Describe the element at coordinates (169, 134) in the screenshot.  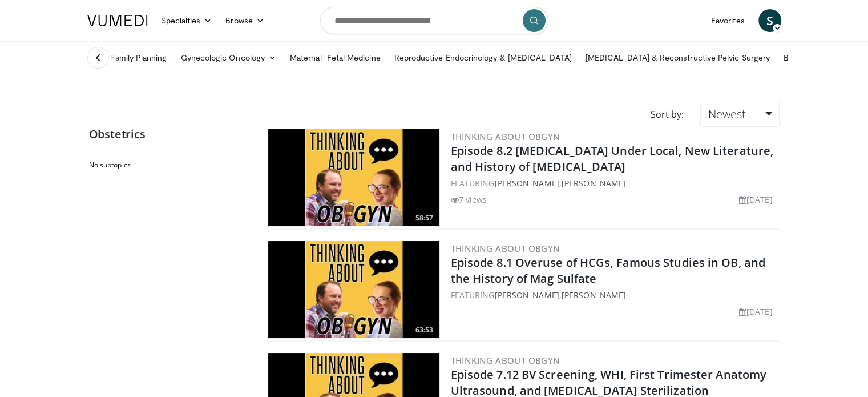
I see `h2: Obstetrics` at that location.